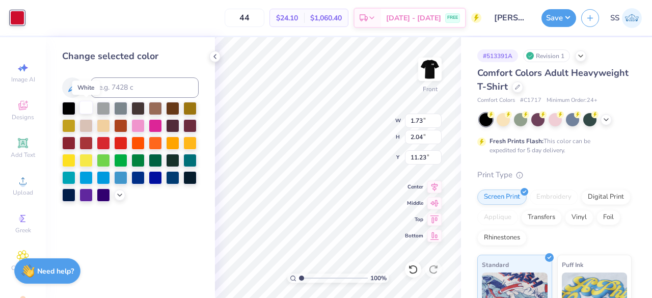  I want to click on span: FREE, so click(452, 18).